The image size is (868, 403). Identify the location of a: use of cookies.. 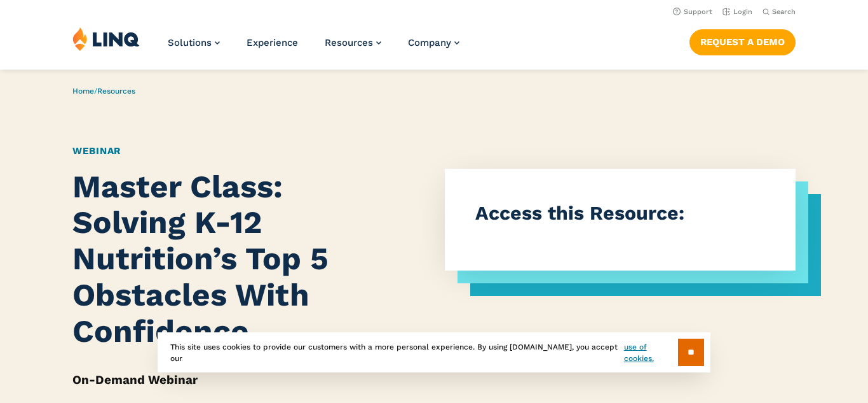
(651, 353).